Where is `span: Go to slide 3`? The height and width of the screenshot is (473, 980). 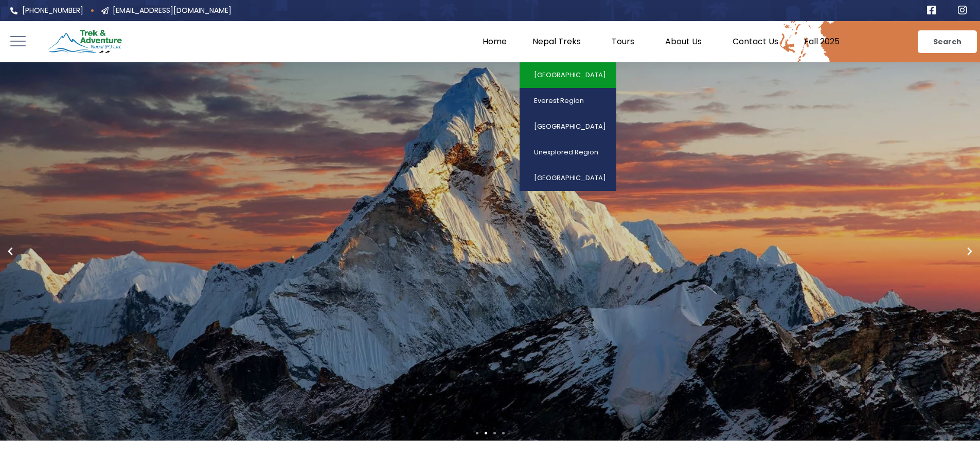 span: Go to slide 3 is located at coordinates (495, 433).